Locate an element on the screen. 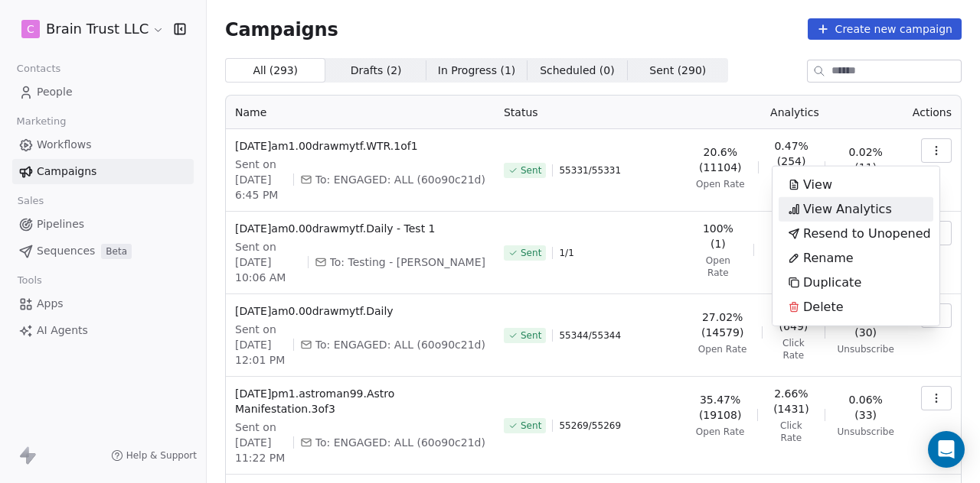 The width and height of the screenshot is (980, 483). span: View Analytics is located at coordinates (848, 210).